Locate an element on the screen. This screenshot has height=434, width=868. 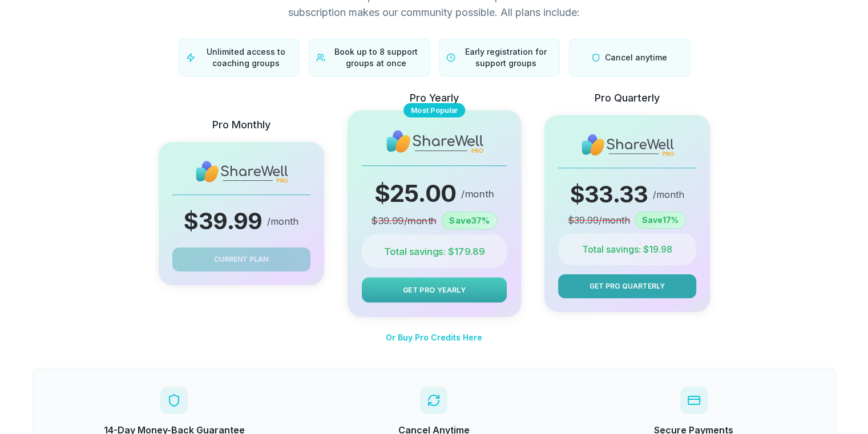
button: Get Pro Yearly is located at coordinates (433, 290).